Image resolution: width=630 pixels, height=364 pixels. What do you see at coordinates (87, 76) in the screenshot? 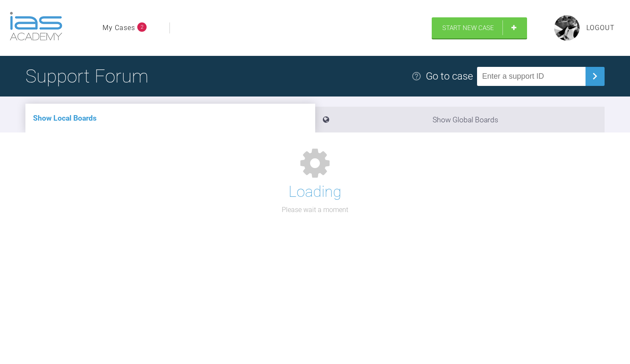
I see `h1: Support Forum` at bounding box center [87, 76].